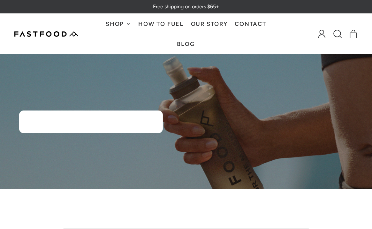 The height and width of the screenshot is (229, 372). Describe the element at coordinates (209, 24) in the screenshot. I see `a: Our Story` at that location.